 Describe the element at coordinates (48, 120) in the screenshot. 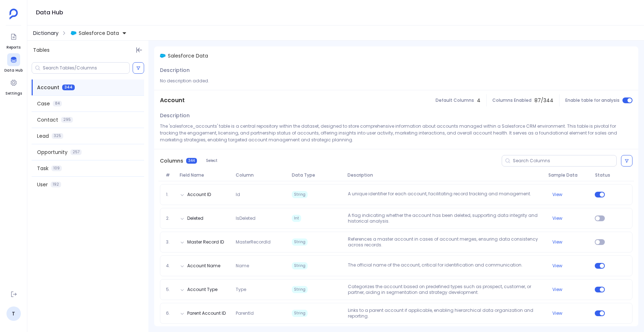

I see `span: Contact` at that location.